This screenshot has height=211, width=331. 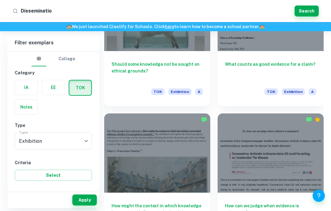 What do you see at coordinates (67, 59) in the screenshot?
I see `button: College` at bounding box center [67, 59].